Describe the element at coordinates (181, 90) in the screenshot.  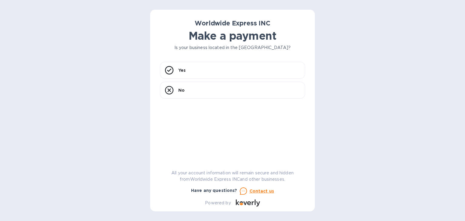
I see `p: No` at that location.